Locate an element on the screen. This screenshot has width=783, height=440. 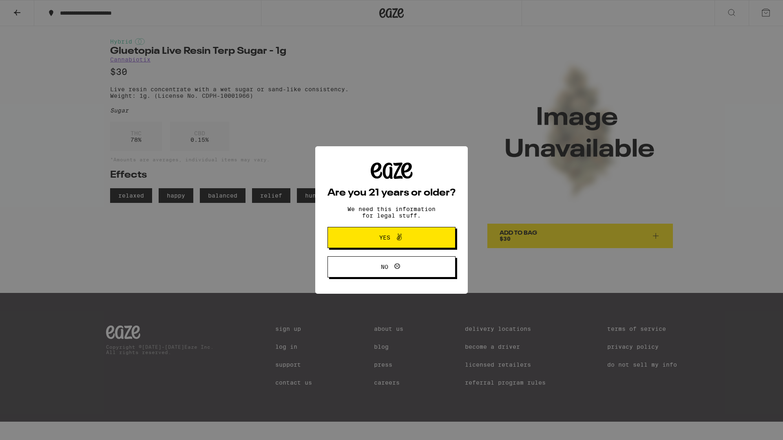
span: Yes is located at coordinates (384, 238).